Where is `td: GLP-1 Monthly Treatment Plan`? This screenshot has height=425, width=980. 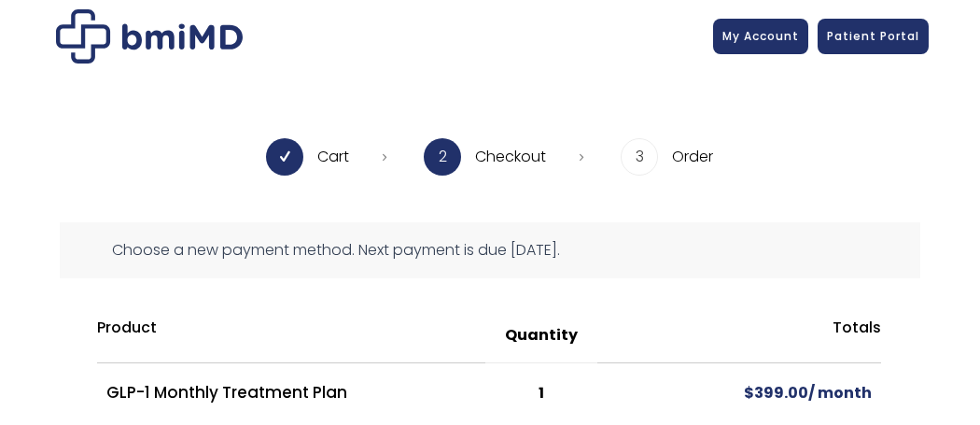 td: GLP-1 Monthly Treatment Plan is located at coordinates (292, 393).